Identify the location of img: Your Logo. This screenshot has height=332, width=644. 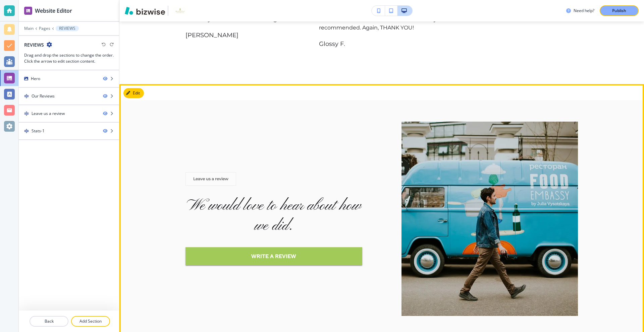
(180, 11).